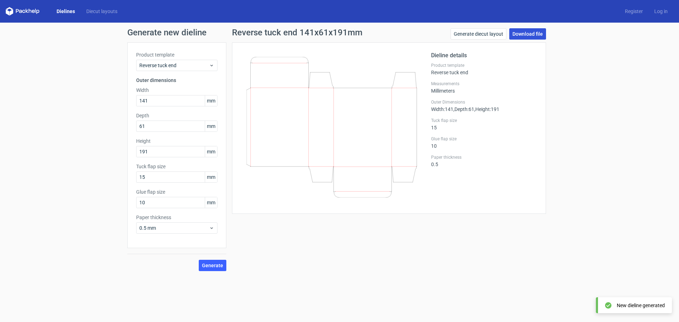 Image resolution: width=679 pixels, height=322 pixels. I want to click on span: Width : 141, so click(442, 109).